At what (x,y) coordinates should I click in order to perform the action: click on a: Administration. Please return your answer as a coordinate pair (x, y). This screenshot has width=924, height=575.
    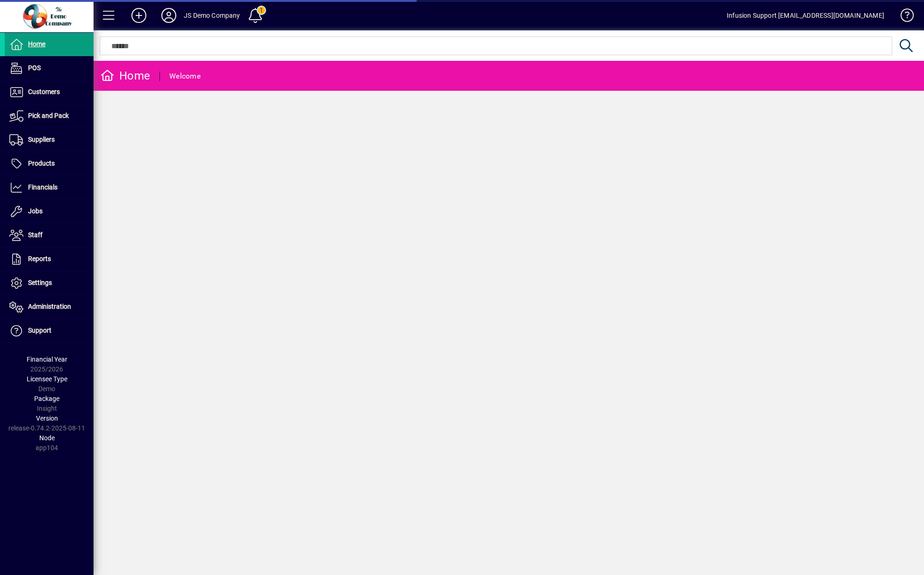
    Looking at the image, I should click on (49, 307).